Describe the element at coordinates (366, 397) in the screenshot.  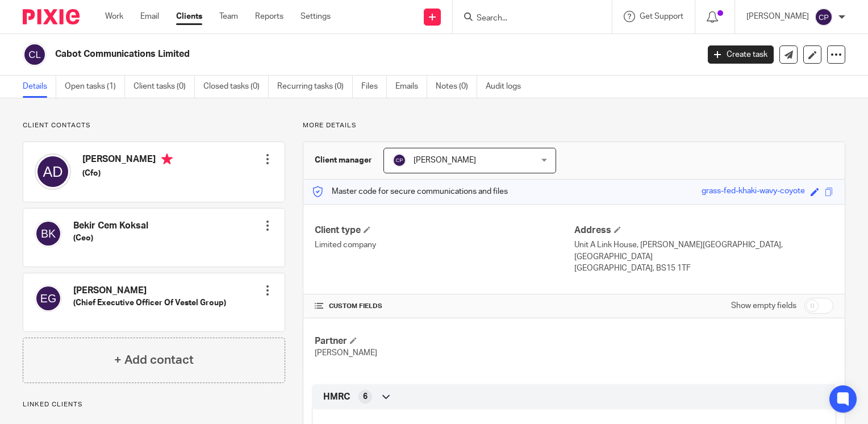
I see `span: 6` at that location.